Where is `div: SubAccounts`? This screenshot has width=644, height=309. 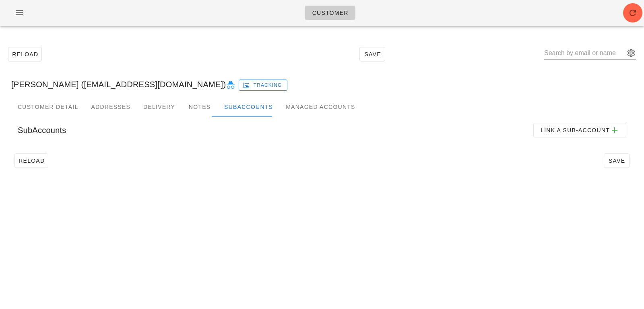
div: SubAccounts is located at coordinates (322, 130).